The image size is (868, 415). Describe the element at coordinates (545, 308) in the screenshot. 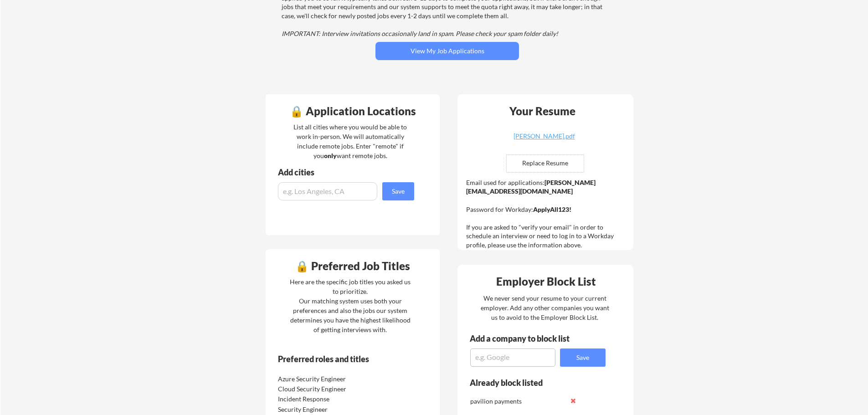

I see `div: We never send your resume to your current employer. Add any other companies you want us to avoid ...` at that location.